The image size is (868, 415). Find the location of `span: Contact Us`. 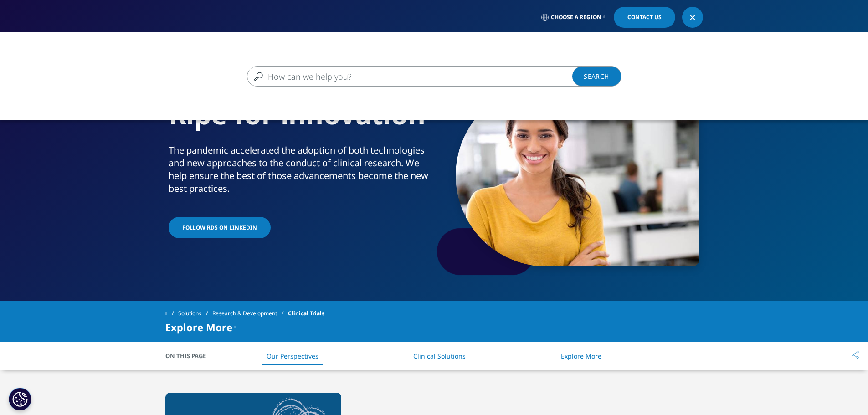

span: Contact Us is located at coordinates (644, 17).